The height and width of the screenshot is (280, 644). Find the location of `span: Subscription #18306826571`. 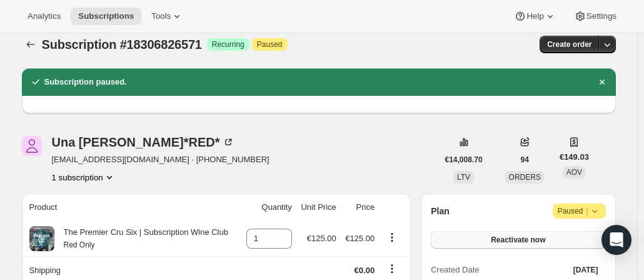

span: Subscription #18306826571 is located at coordinates (122, 44).